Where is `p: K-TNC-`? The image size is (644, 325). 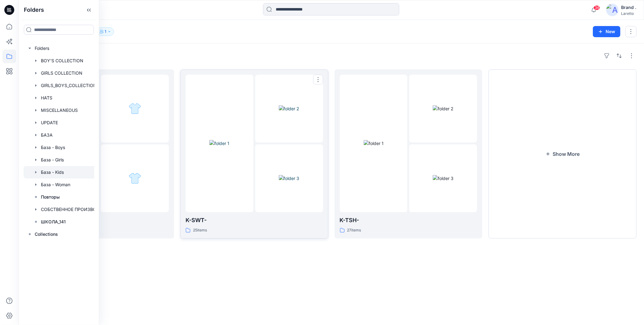
p: K-TNC- is located at coordinates (101, 221).